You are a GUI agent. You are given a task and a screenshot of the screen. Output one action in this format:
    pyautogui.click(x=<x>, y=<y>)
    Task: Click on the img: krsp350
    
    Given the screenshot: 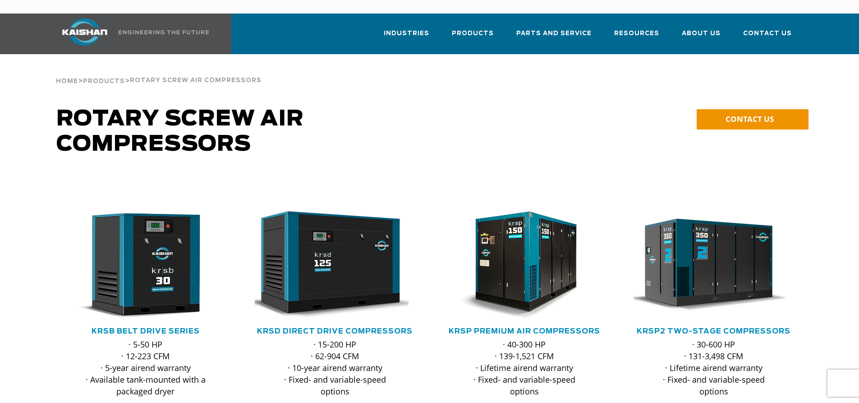 What is the action you would take?
    pyautogui.click(x=707, y=265)
    